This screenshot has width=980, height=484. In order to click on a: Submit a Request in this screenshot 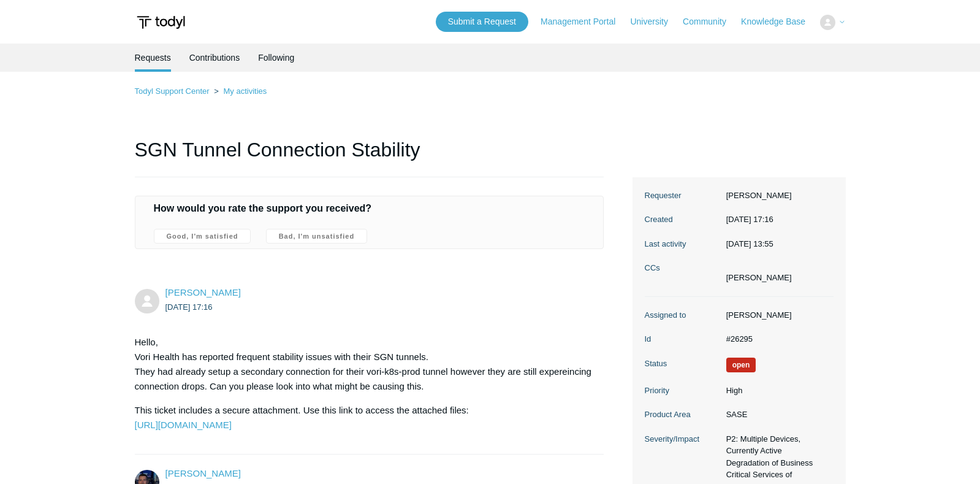, I will do `click(482, 22)`.